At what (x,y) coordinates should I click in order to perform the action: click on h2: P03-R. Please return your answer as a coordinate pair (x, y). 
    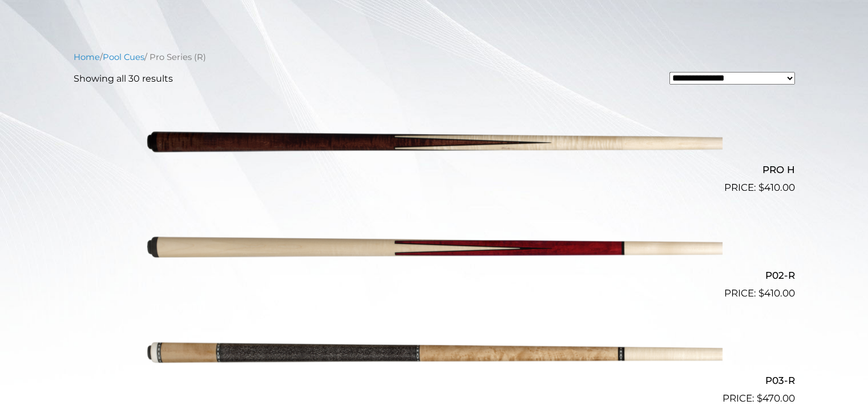
    Looking at the image, I should click on (434, 380).